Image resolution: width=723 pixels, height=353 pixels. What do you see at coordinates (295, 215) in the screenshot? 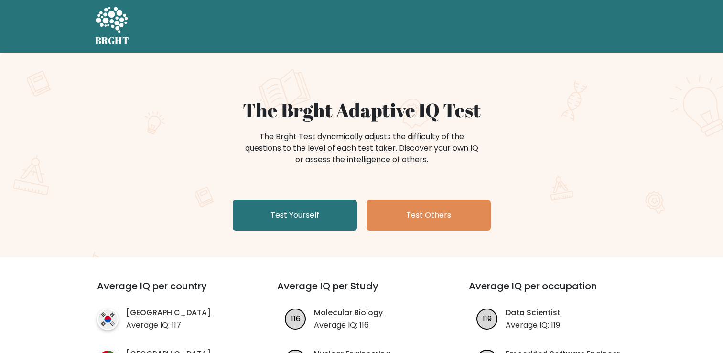
I see `a: Test Yourself` at bounding box center [295, 215].